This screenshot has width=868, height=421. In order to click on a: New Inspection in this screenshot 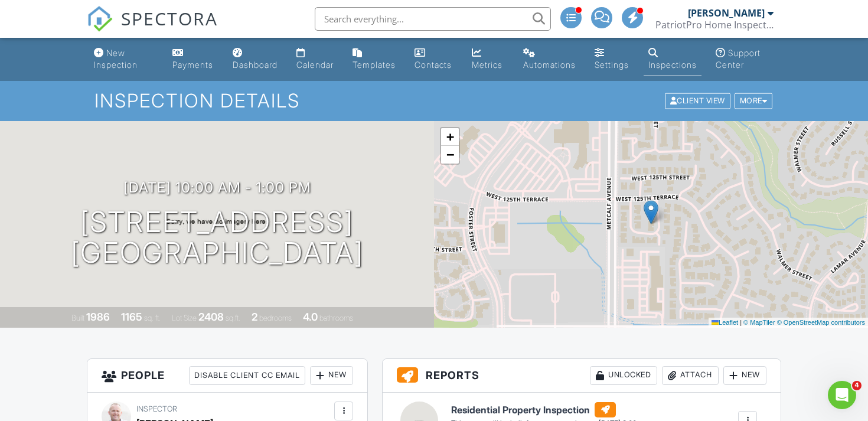, I will do `click(124, 59)`.